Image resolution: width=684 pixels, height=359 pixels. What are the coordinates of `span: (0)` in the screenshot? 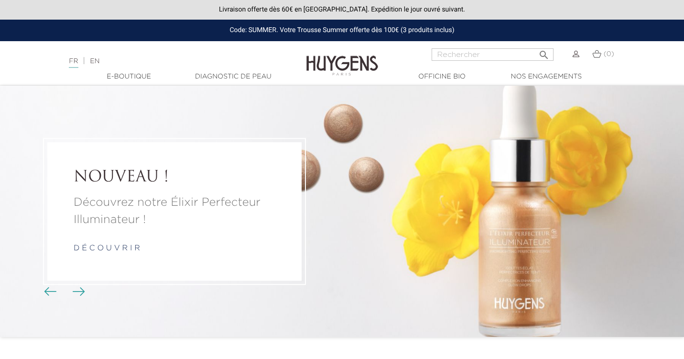 It's located at (609, 54).